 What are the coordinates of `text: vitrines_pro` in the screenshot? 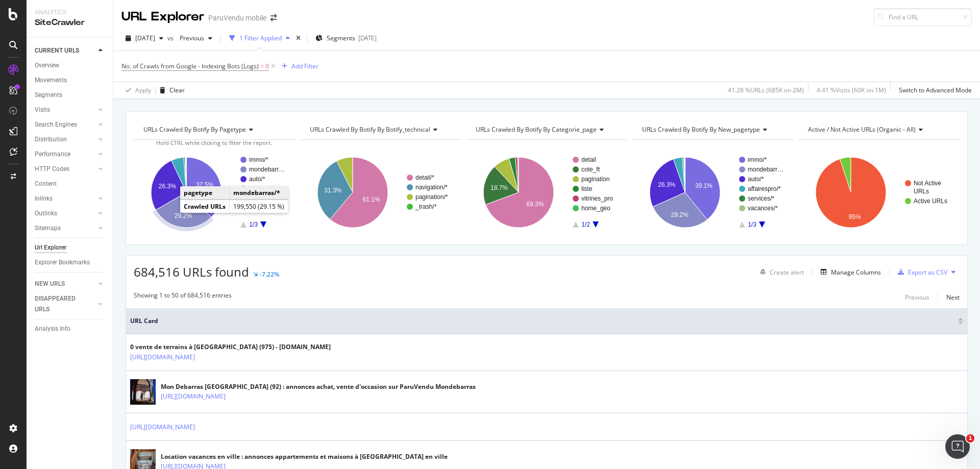 It's located at (597, 198).